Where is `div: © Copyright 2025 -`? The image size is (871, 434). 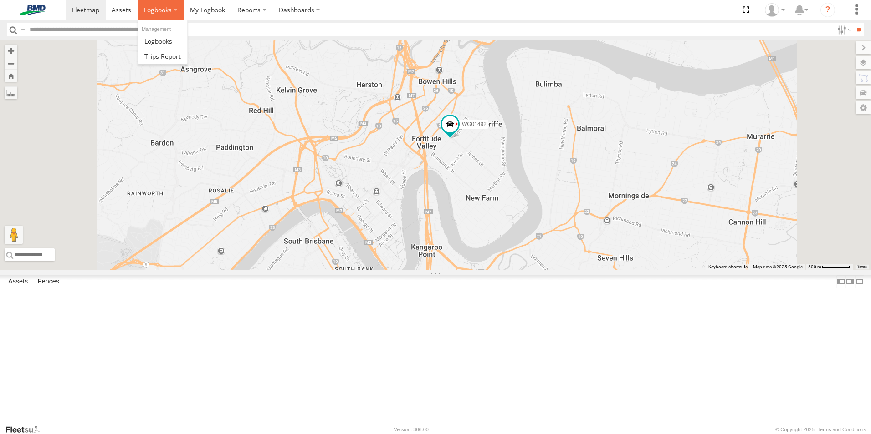 div: © Copyright 2025 - is located at coordinates (820, 430).